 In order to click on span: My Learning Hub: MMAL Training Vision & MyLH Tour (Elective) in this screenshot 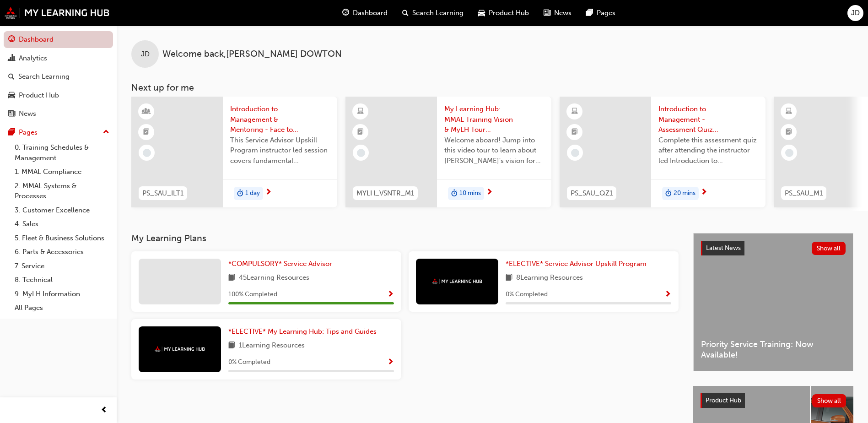, I will do `click(494, 119)`.